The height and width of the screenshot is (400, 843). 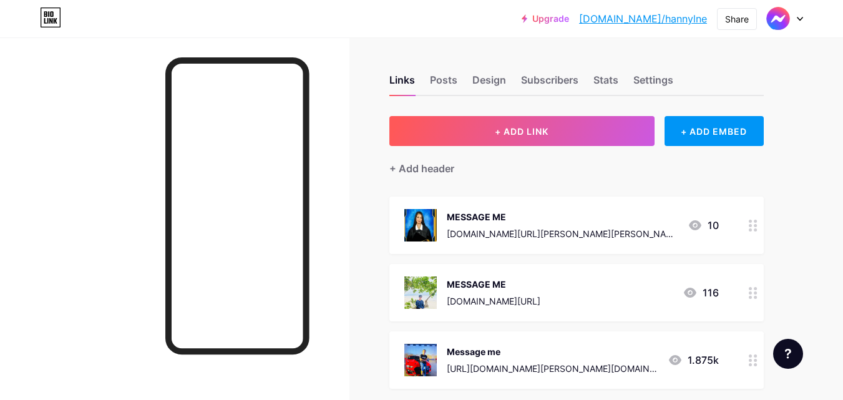 I want to click on img: Message me, so click(x=421, y=360).